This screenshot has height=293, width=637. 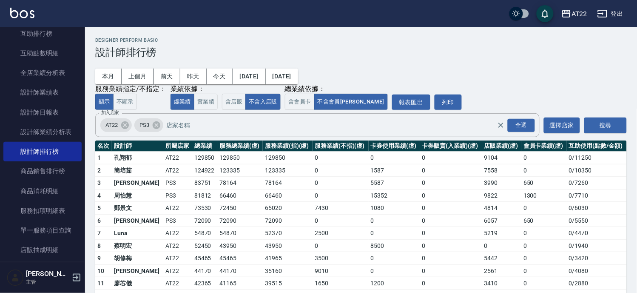 I want to click on td: 81812, so click(x=205, y=195).